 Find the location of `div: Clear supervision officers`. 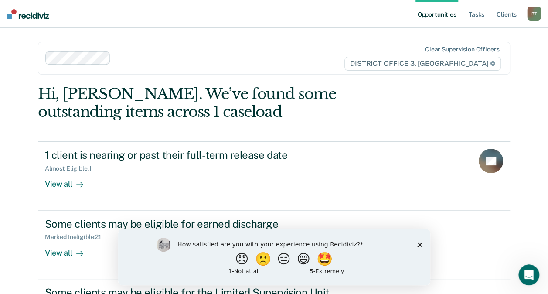

div: Clear supervision officers is located at coordinates (462, 49).